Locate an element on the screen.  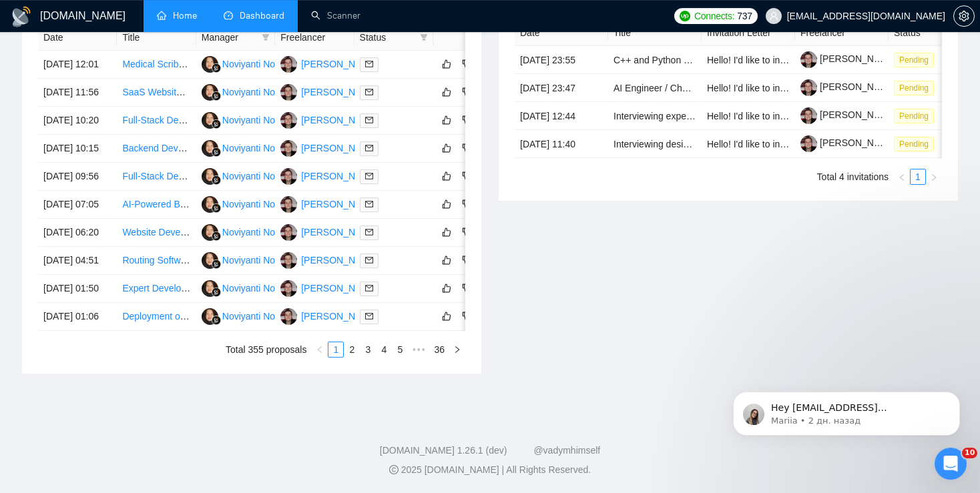
button: left is located at coordinates (902, 177).